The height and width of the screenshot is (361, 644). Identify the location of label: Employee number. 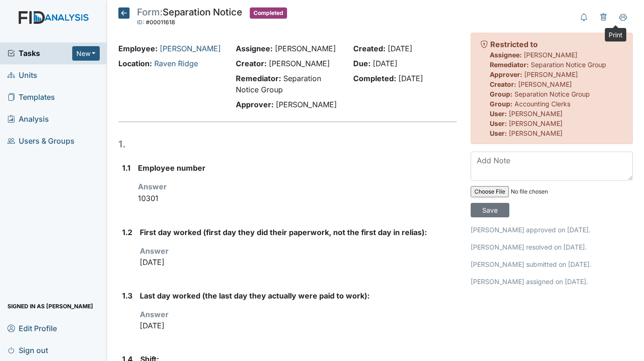
(171, 168).